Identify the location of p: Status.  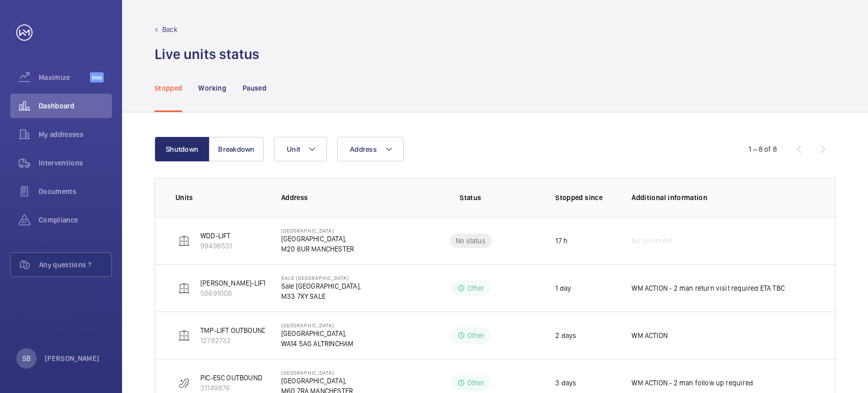
(471, 197).